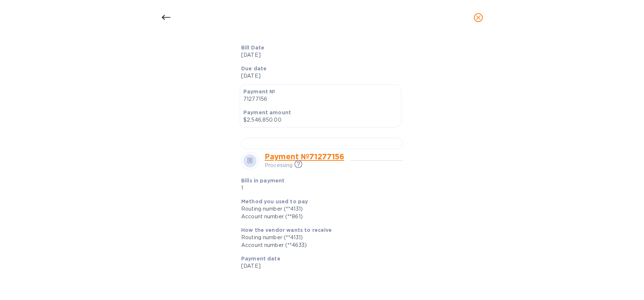 Image resolution: width=644 pixels, height=300 pixels. Describe the element at coordinates (286, 230) in the screenshot. I see `b: How the vendor wants to receive` at that location.